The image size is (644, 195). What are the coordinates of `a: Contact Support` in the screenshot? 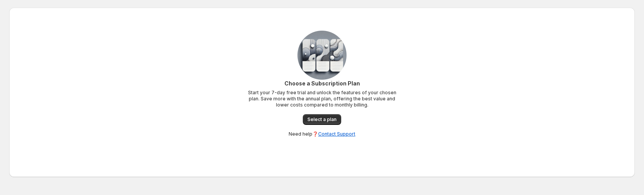 It's located at (337, 134).